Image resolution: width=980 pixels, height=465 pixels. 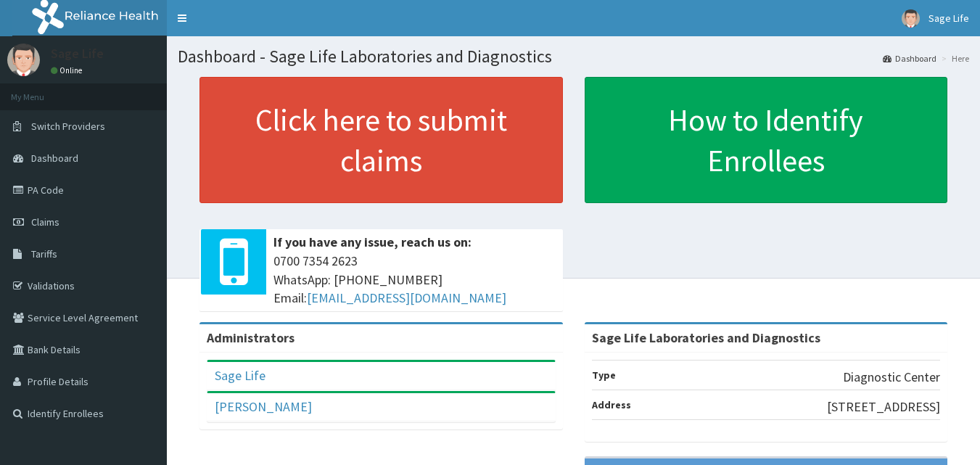 I want to click on b: If you have any issue, reach us on:, so click(x=372, y=241).